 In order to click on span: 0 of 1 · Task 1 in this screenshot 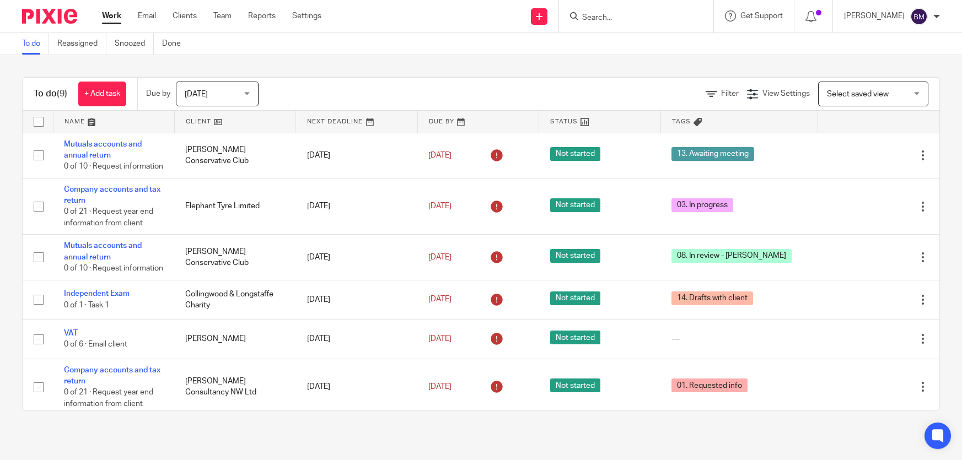, I will do `click(87, 305)`.